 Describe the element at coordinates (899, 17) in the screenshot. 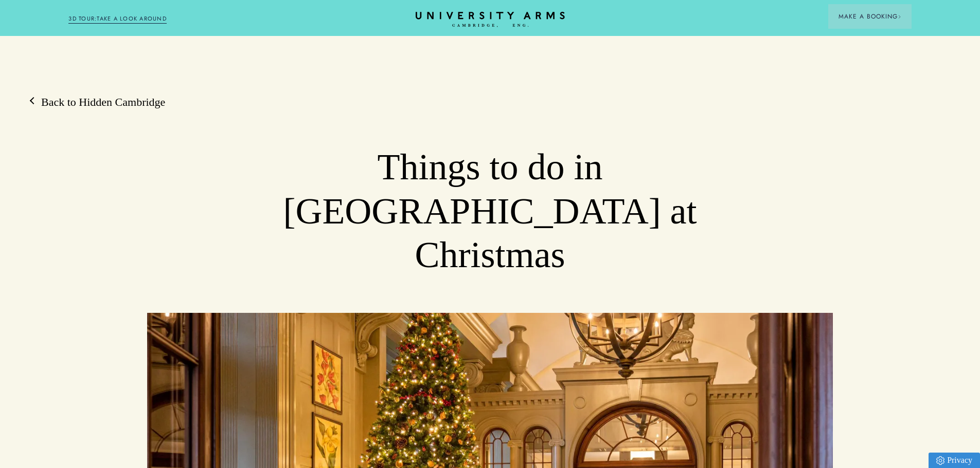

I see `img: Arrow icon` at that location.